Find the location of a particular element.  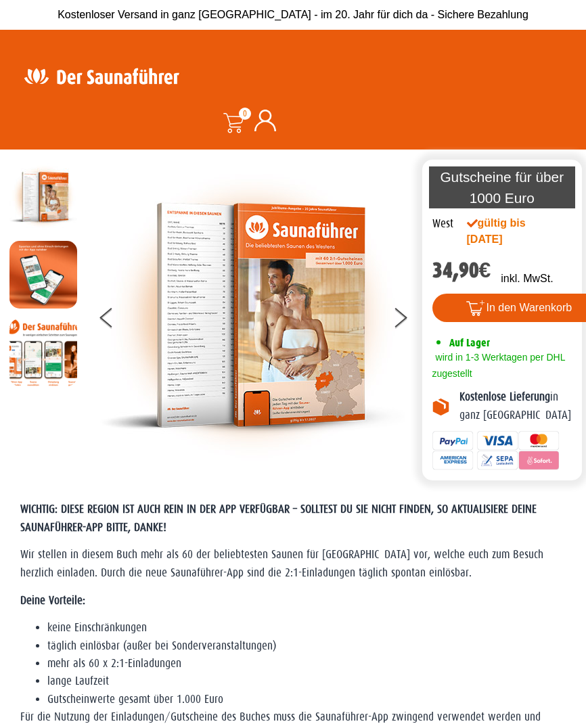

div: West is located at coordinates (443, 224).